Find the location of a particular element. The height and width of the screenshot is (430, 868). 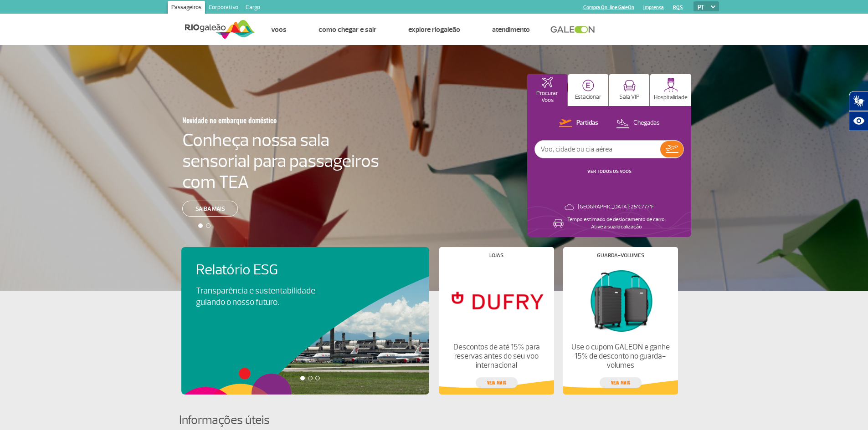

p: Use o cupom GALEON e ganhe 15% de desconto no guarda-volumes is located at coordinates (620, 356).